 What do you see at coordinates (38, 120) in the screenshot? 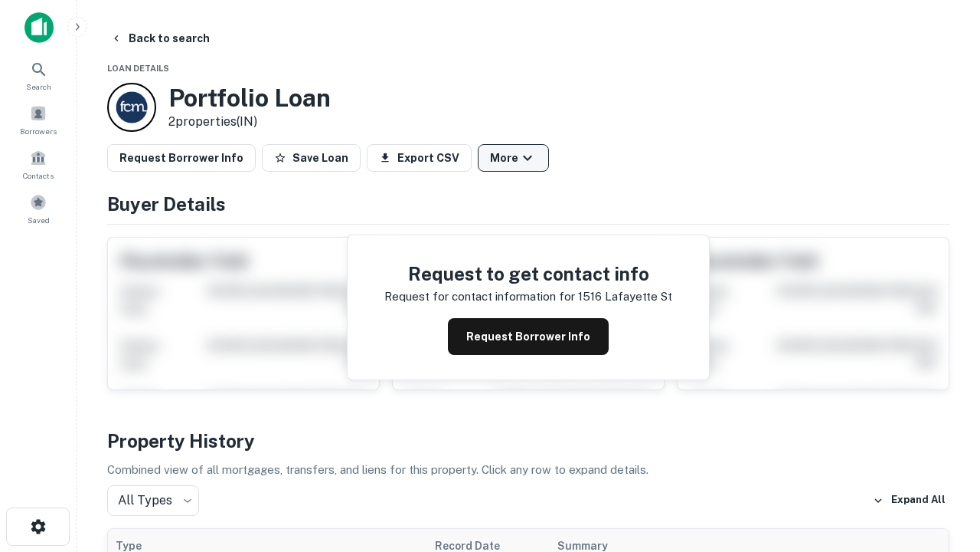
I see `a: Borrowers` at bounding box center [38, 120].